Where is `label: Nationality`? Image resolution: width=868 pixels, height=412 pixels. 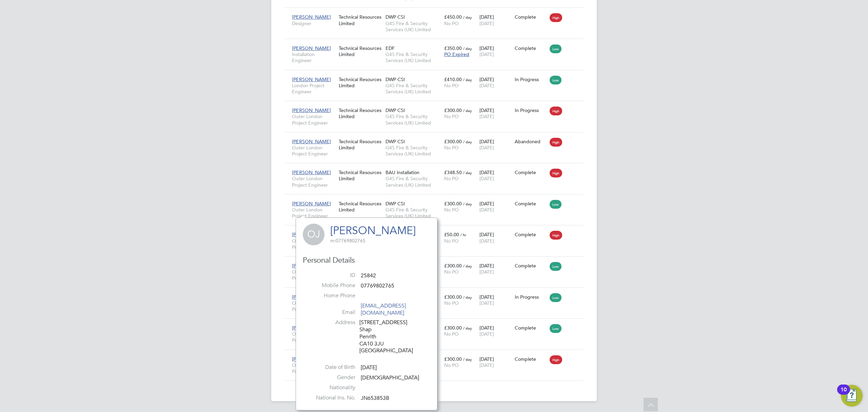 label: Nationality is located at coordinates (331, 387).